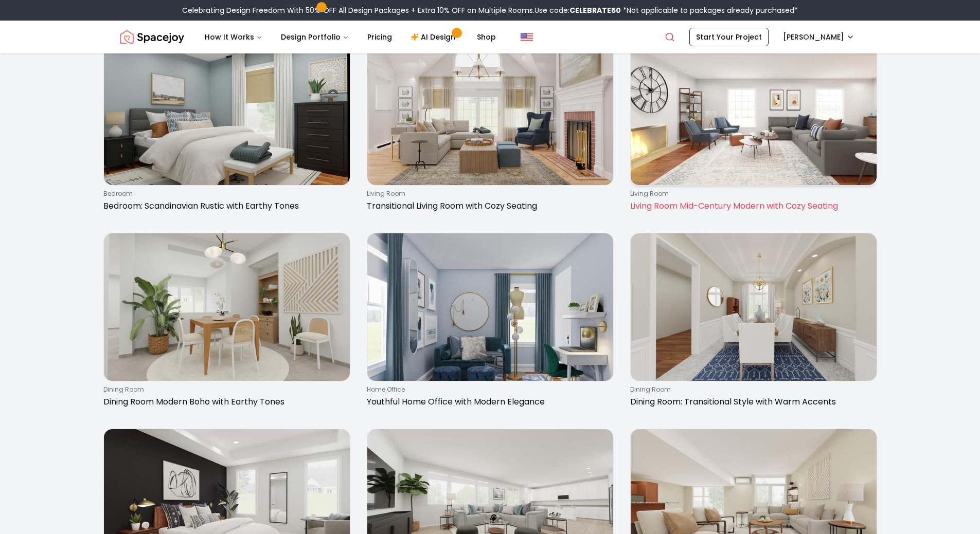 This screenshot has width=980, height=534. Describe the element at coordinates (151, 37) in the screenshot. I see `a: Spacejoy` at that location.